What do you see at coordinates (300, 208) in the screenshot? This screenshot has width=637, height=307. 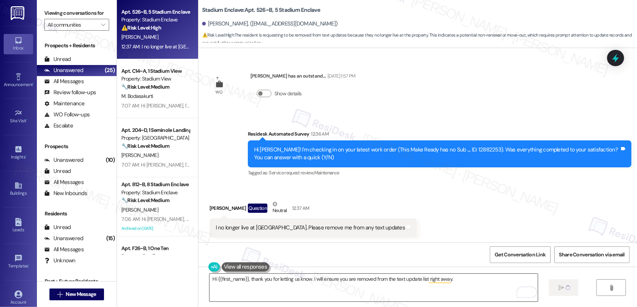 I see `div: 12:37 AM` at bounding box center [300, 208].